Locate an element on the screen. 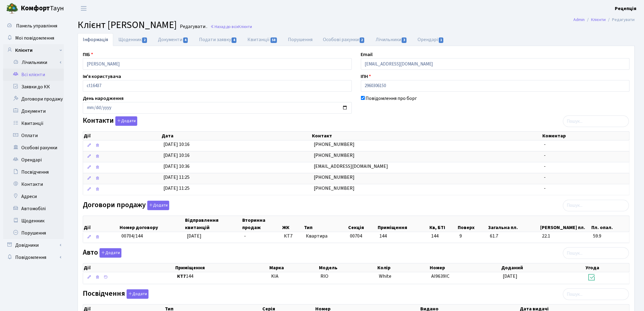 The height and width of the screenshot is (311, 644). label: ІПН is located at coordinates (366, 76).